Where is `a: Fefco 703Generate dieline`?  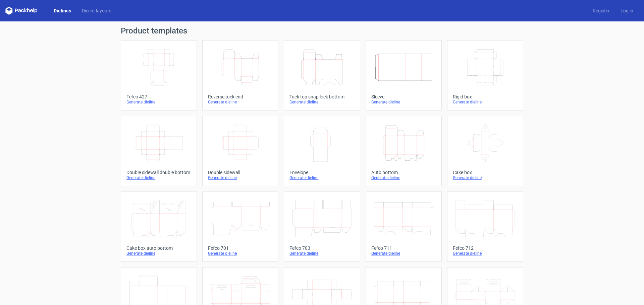 a: Fefco 703Generate dieline is located at coordinates (322, 227).